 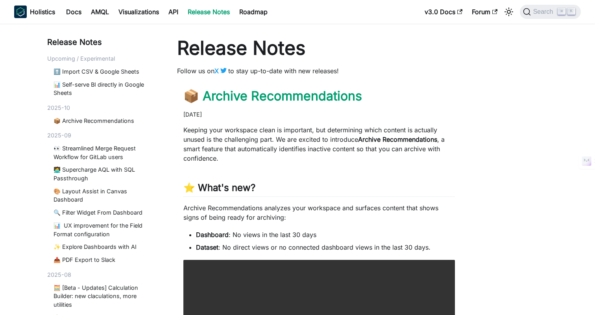 I want to click on strong: Archive Recommendations, so click(x=397, y=139).